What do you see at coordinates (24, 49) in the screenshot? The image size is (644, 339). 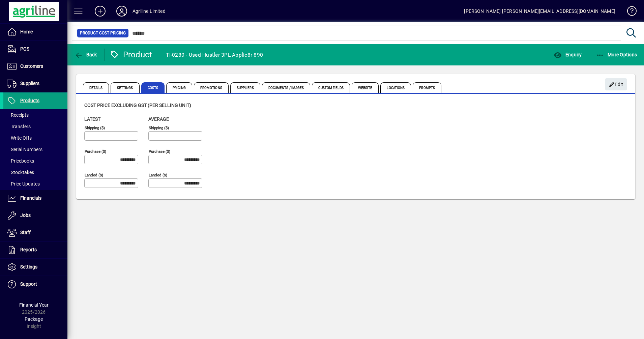 I see `span: POS` at bounding box center [24, 49].